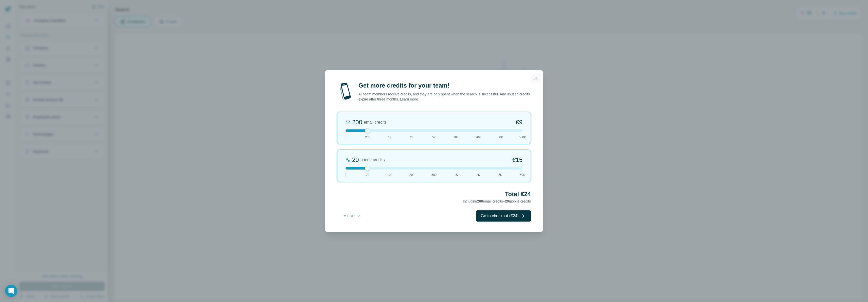  Describe the element at coordinates (409, 99) in the screenshot. I see `a: Learn more` at that location.